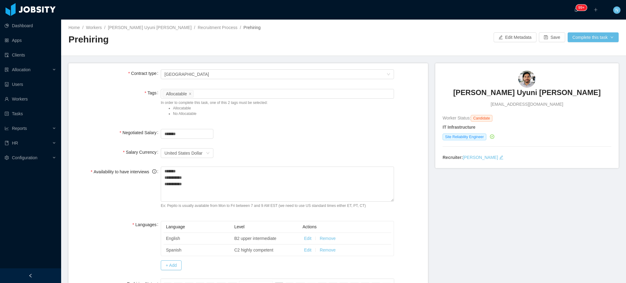 The width and height of the screenshot is (626, 283). Describe the element at coordinates (121, 172) in the screenshot. I see `span: Availability to have interviews` at that location.